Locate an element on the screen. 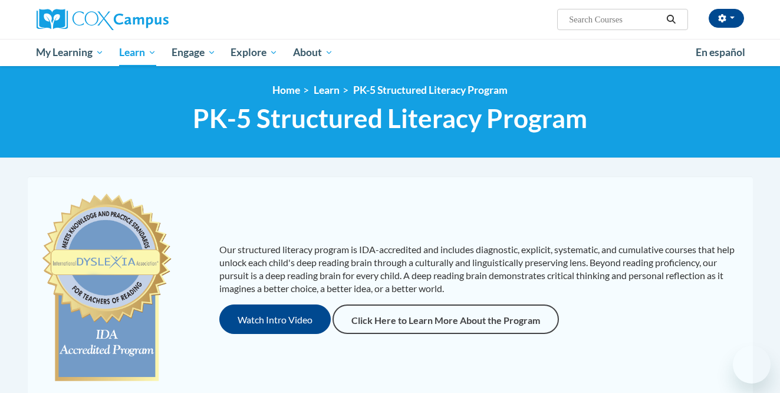 This screenshot has width=780, height=393. button: Account Settings is located at coordinates (727, 18).